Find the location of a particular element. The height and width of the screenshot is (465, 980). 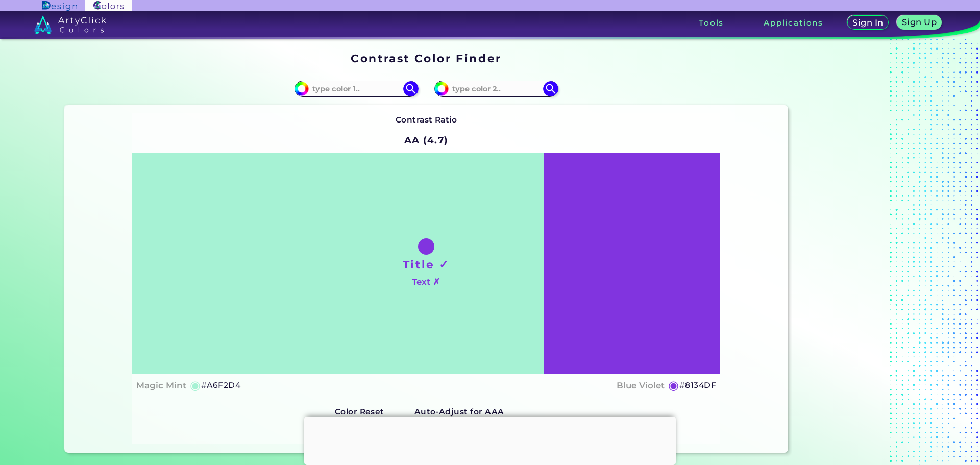

img: ArtyClick Design logo is located at coordinates (59, 5).